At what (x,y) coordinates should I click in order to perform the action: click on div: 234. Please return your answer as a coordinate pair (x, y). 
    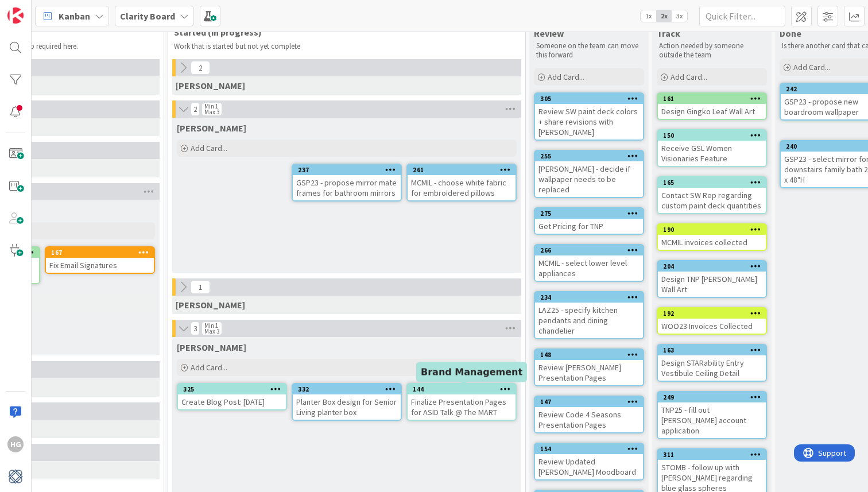
    Looking at the image, I should click on (591, 297).